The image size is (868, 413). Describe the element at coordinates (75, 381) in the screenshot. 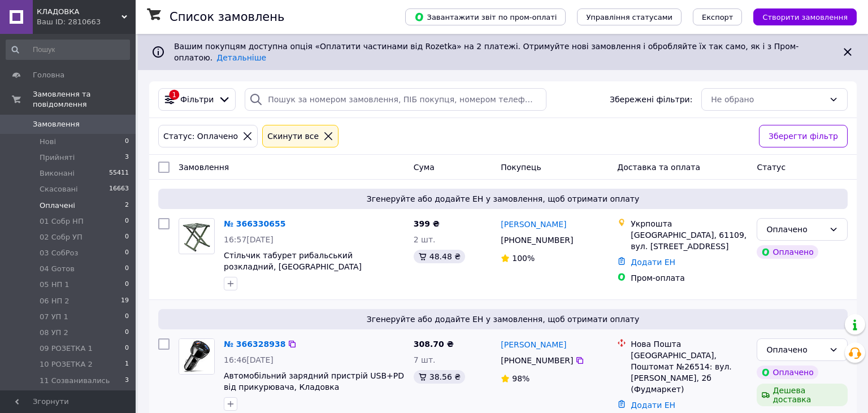

I see `span: 11 Созванивались` at that location.